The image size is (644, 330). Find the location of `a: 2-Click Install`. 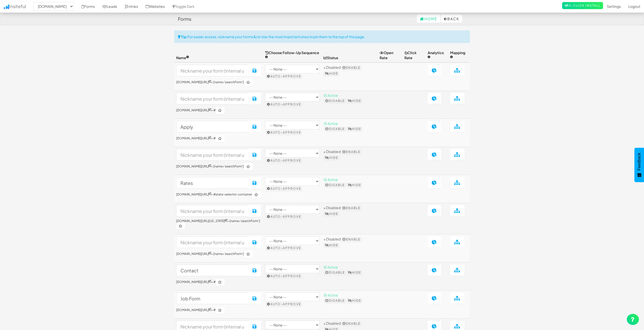

a: 2-Click Install is located at coordinates (582, 6).